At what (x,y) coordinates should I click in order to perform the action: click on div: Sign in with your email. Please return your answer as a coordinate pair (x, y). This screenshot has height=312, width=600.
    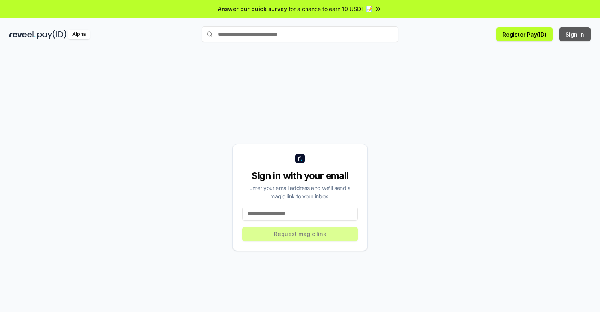
    Looking at the image, I should click on (300, 176).